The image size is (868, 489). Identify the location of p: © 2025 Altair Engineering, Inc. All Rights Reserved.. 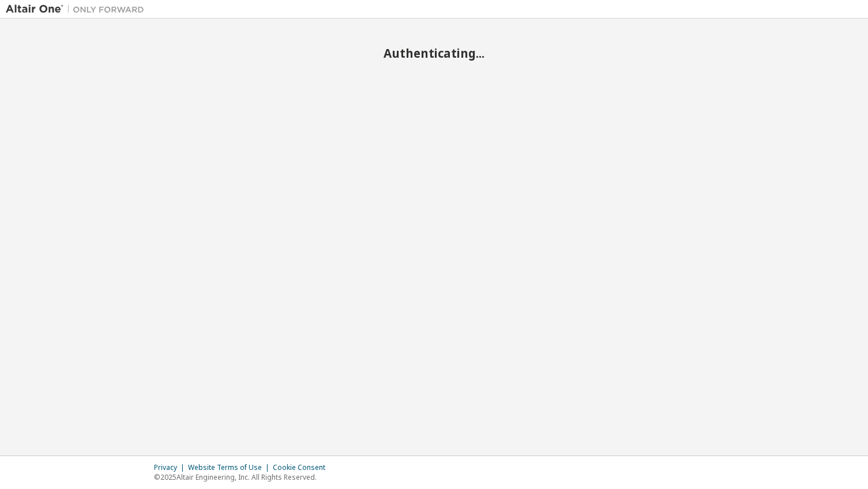
(243, 477).